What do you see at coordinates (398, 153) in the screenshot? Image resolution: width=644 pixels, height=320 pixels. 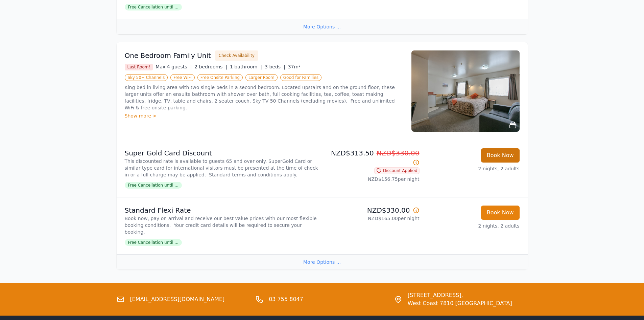 I see `span: NZD$330.00` at bounding box center [398, 153].